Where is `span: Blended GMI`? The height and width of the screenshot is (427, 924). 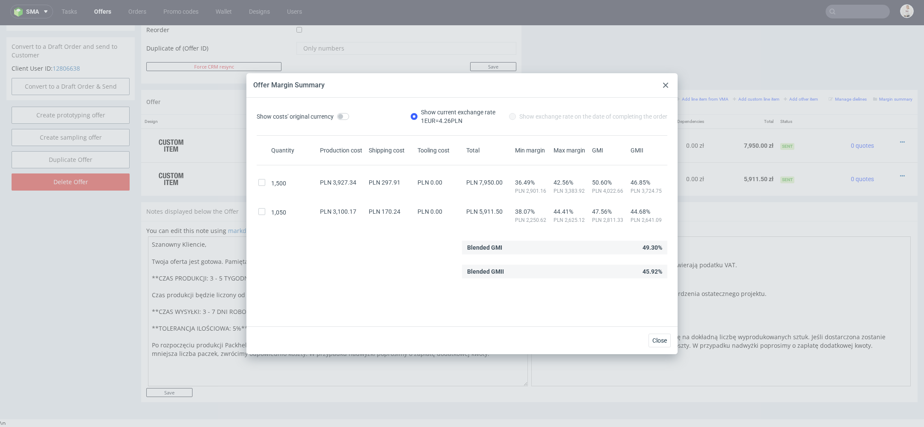 span: Blended GMI is located at coordinates (485, 247).